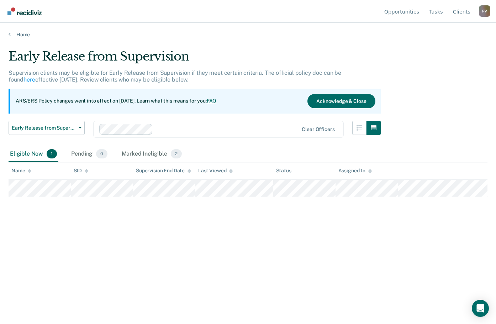  I want to click on span: 0, so click(101, 154).